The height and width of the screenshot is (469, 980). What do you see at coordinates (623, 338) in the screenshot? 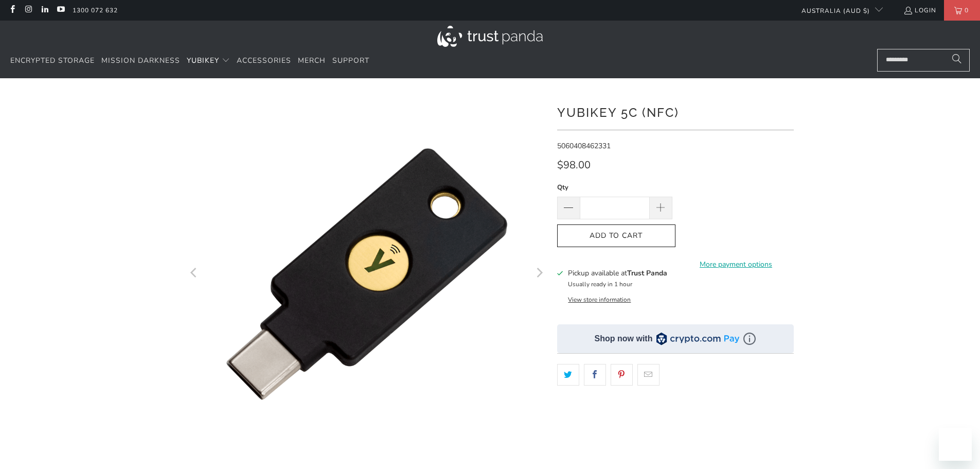
I see `div: Shop now with` at bounding box center [623, 338].